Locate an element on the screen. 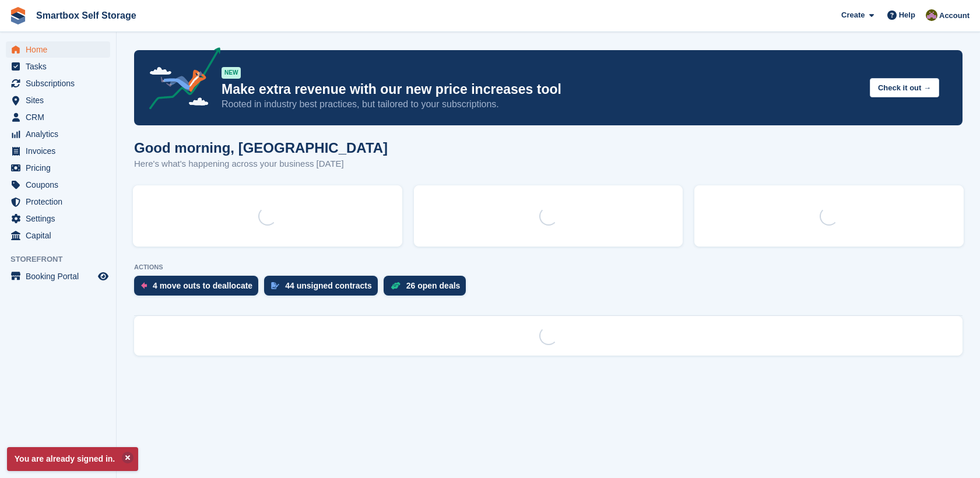 This screenshot has height=478, width=980. span: CRM is located at coordinates (60, 117).